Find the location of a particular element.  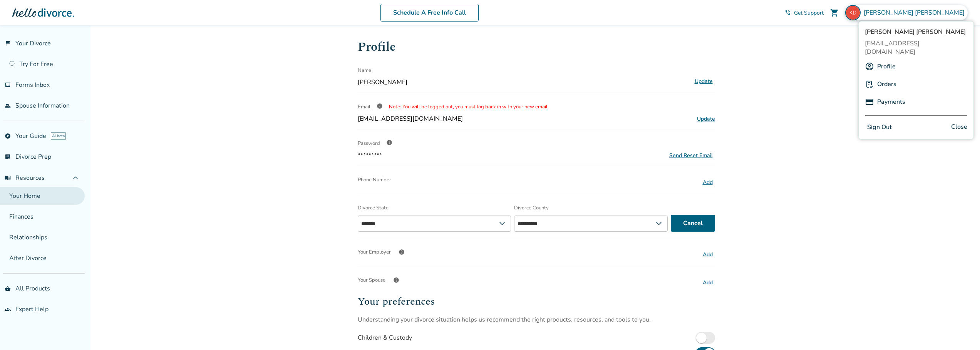

span: shopping_basket is located at coordinates (8, 288).